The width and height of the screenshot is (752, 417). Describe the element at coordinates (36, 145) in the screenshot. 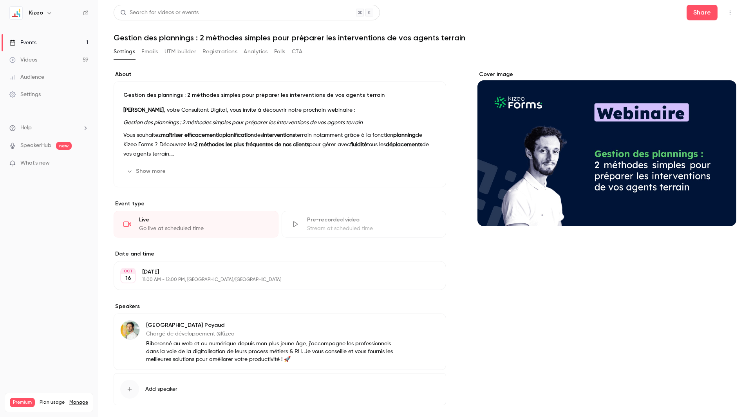

I see `a: SpeakerHub` at that location.